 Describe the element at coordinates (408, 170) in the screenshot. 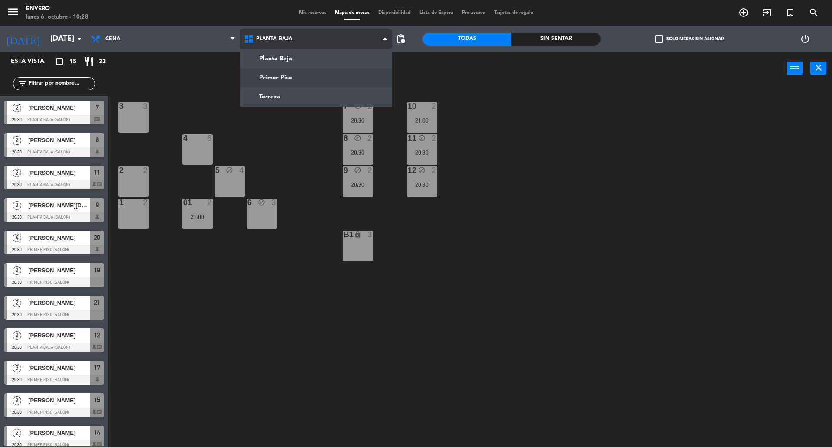

I see `div: 12` at that location.